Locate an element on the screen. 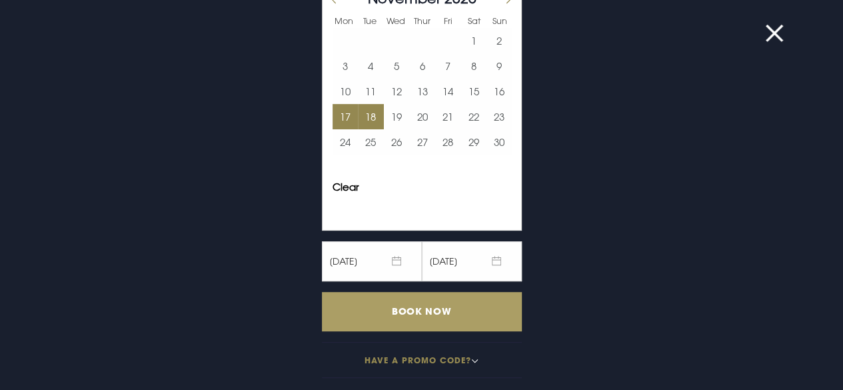 Image resolution: width=843 pixels, height=390 pixels. button: 21 is located at coordinates (448, 117).